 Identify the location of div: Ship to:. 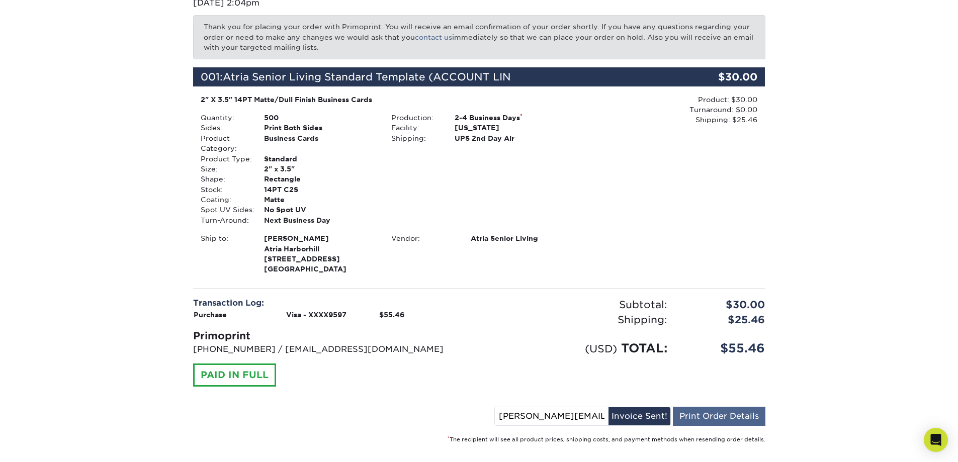
(225, 254).